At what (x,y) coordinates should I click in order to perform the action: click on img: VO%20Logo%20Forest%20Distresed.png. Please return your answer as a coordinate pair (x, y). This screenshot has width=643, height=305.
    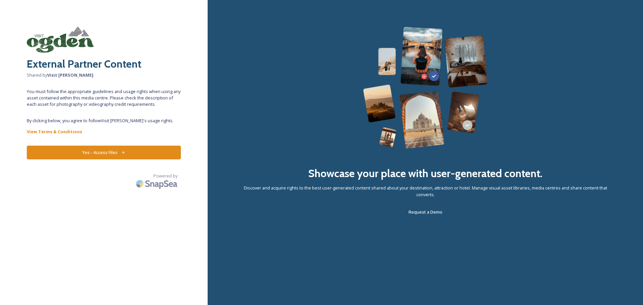
    Looking at the image, I should click on (60, 40).